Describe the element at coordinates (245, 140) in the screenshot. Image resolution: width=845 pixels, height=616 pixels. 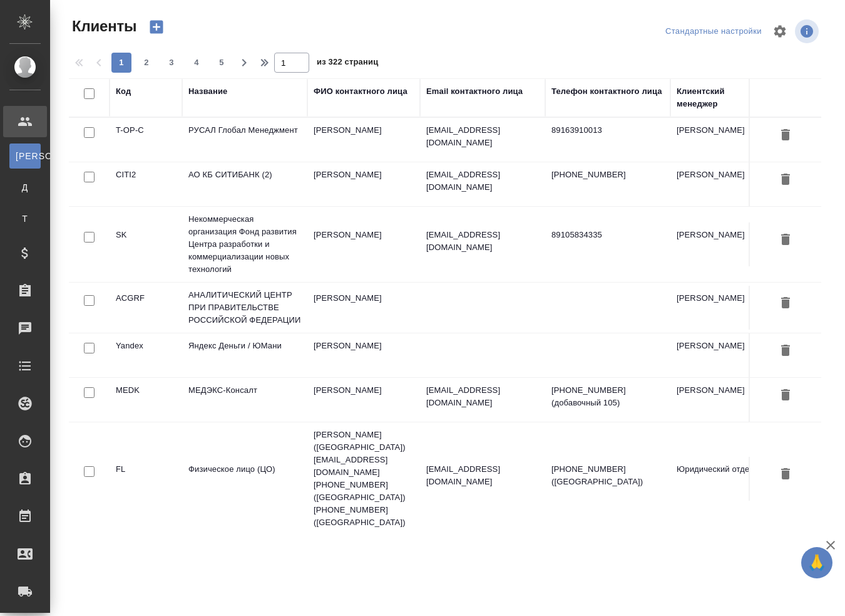
I see `td: РУСАЛ Глобал Менеджмент` at that location.